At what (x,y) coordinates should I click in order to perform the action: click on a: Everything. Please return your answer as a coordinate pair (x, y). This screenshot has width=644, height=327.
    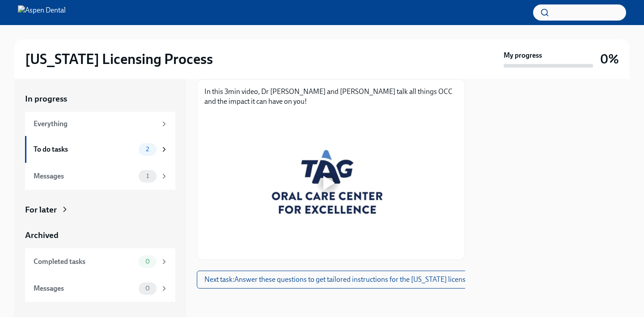
    Looking at the image, I should click on (100, 124).